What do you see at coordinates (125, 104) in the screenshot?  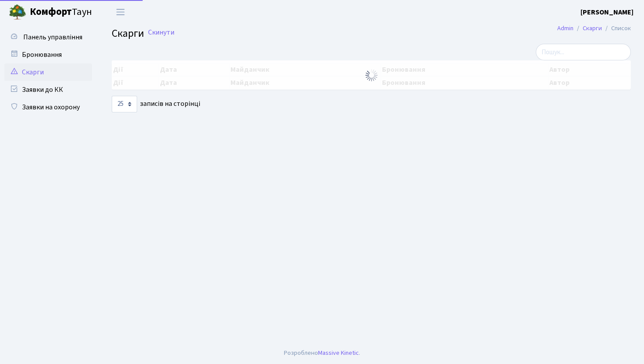 I see `select: записів на сторінці` at bounding box center [125, 104].